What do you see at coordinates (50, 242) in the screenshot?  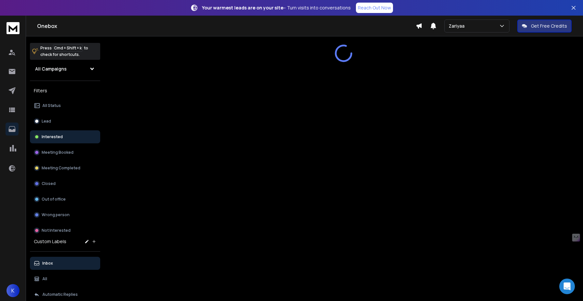 I see `h3: Custom Labels` at bounding box center [50, 242].